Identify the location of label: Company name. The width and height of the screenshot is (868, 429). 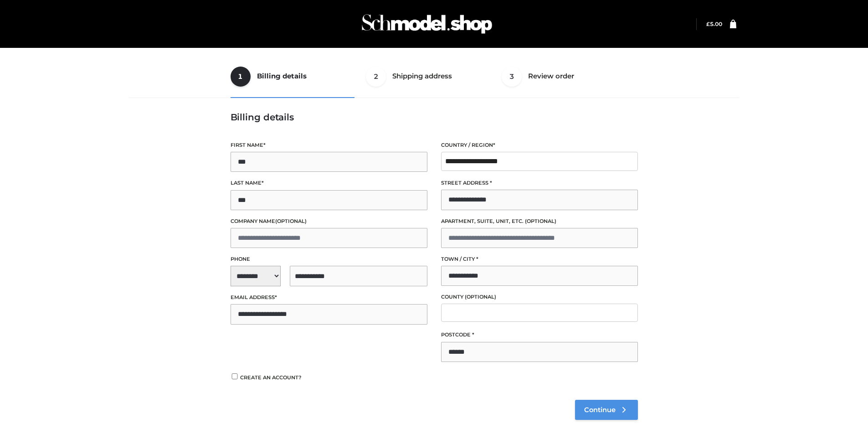
(329, 221).